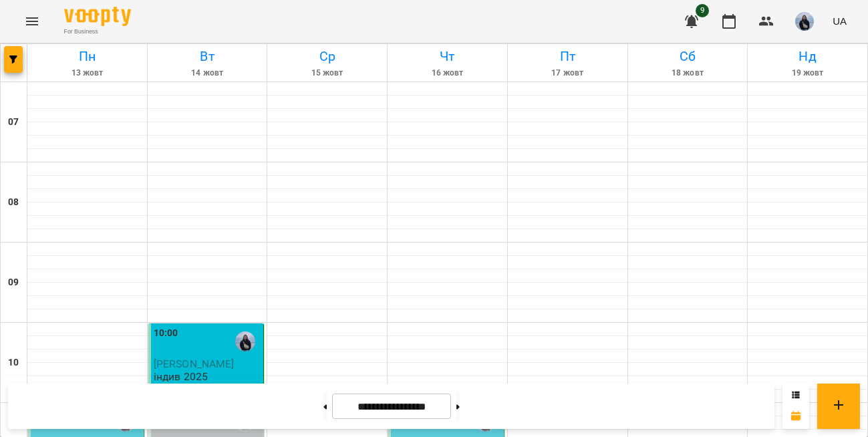 This screenshot has width=868, height=437. Describe the element at coordinates (702, 11) in the screenshot. I see `span: 9` at that location.